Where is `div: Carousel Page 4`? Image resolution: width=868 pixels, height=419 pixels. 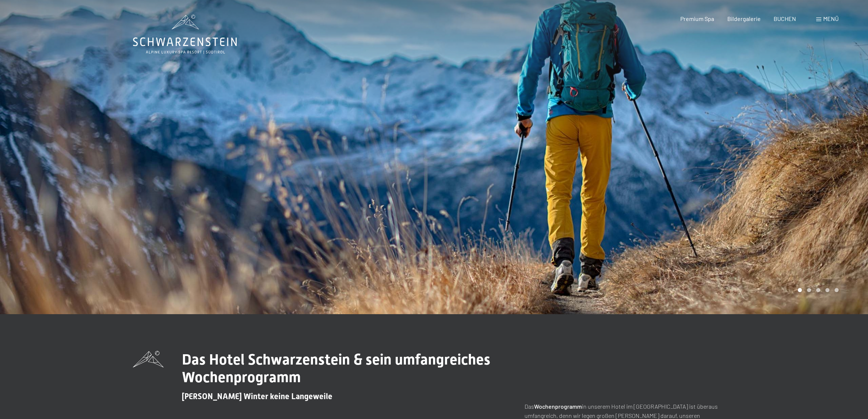
div: Carousel Page 4 is located at coordinates (828, 290).